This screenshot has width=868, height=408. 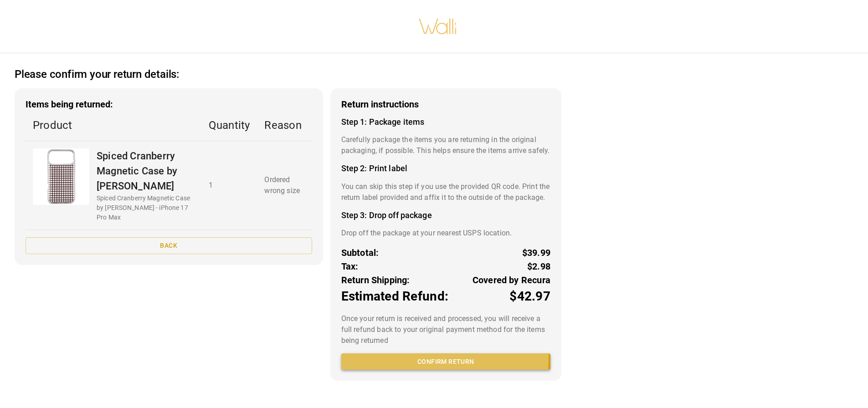 I want to click on p: Tax:, so click(x=350, y=267).